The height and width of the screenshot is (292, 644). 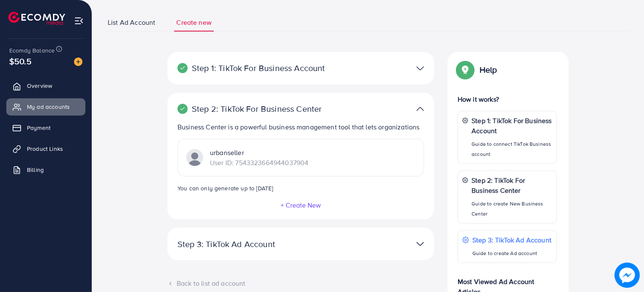 I want to click on img: menu, so click(x=78, y=21).